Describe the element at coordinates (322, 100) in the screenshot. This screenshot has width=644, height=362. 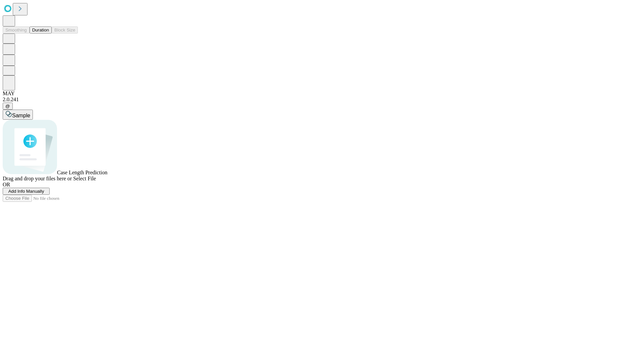
I see `div: 2.0.241` at that location.